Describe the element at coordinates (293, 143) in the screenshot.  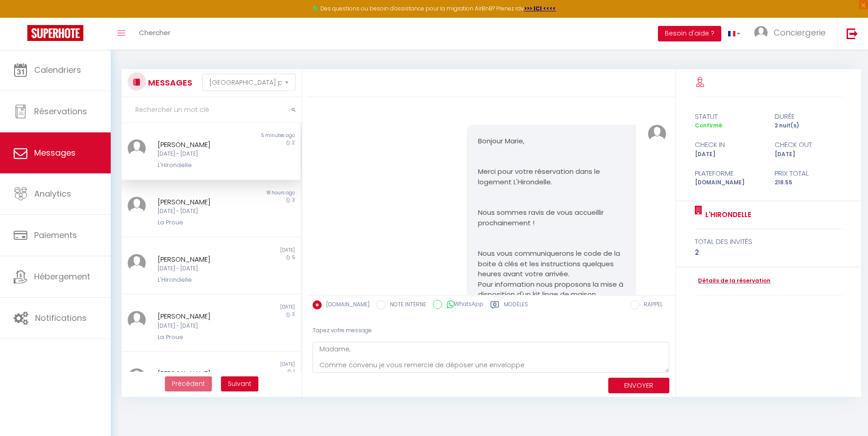
I see `span: 2` at that location.